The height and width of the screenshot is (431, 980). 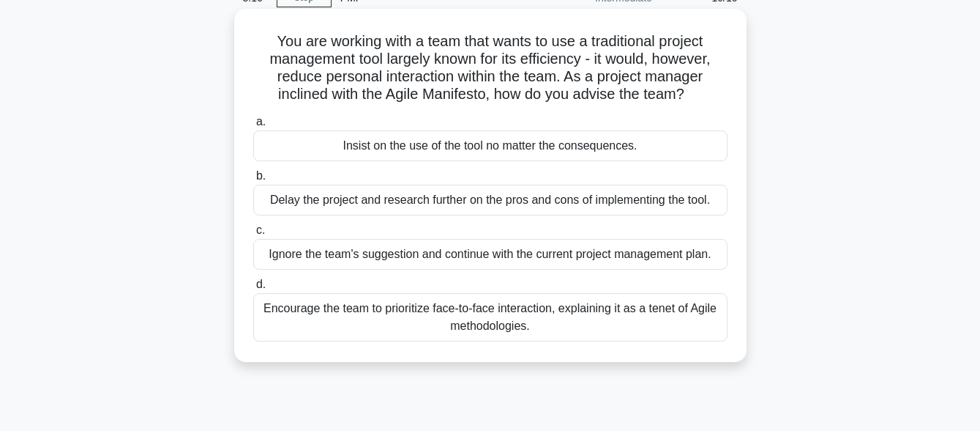 I want to click on span: d., so click(x=261, y=284).